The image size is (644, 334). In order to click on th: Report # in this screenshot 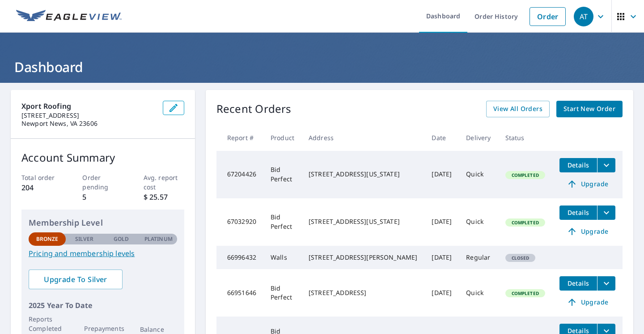, I will do `click(240, 138)`.